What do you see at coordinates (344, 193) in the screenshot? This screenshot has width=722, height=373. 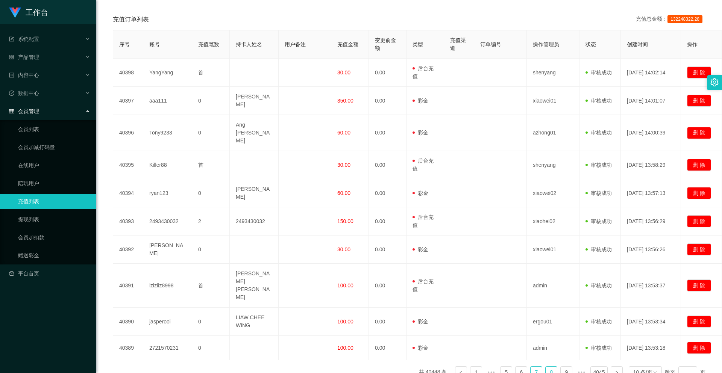 I see `span: 60.00` at bounding box center [344, 193].